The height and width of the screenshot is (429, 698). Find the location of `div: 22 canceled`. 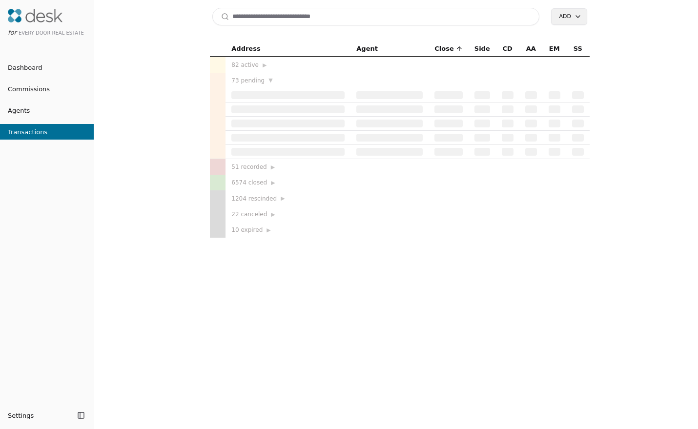

div: 22 canceled is located at coordinates (288, 214).